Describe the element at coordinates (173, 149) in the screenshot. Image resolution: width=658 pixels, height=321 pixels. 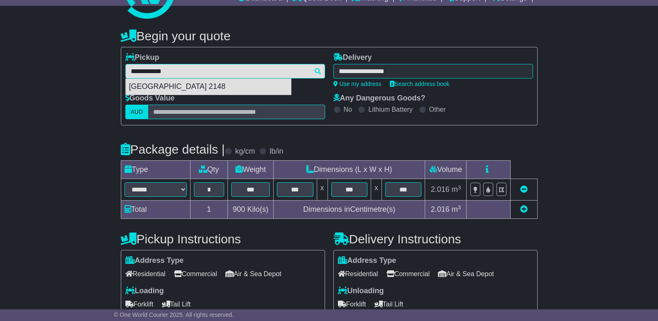
I see `h4: Package details |` at that location.